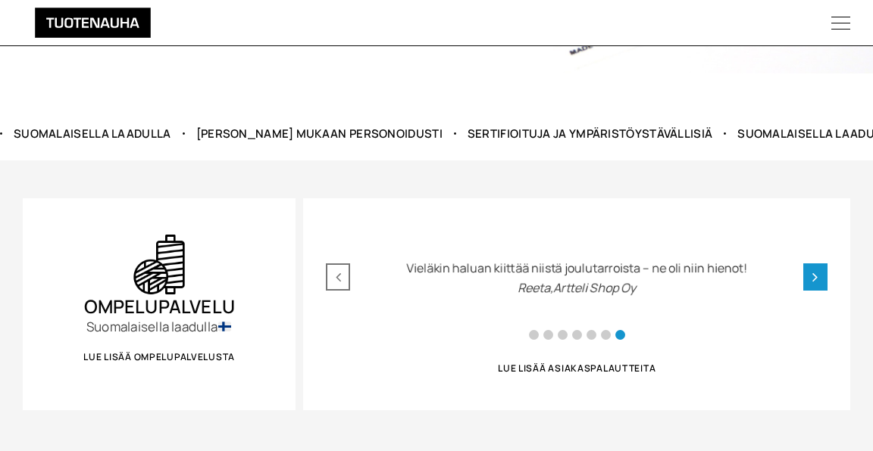 Image resolution: width=873 pixels, height=451 pixels. What do you see at coordinates (576, 369) in the screenshot?
I see `span: Lue lisää asiakaspalautteita` at bounding box center [576, 369].